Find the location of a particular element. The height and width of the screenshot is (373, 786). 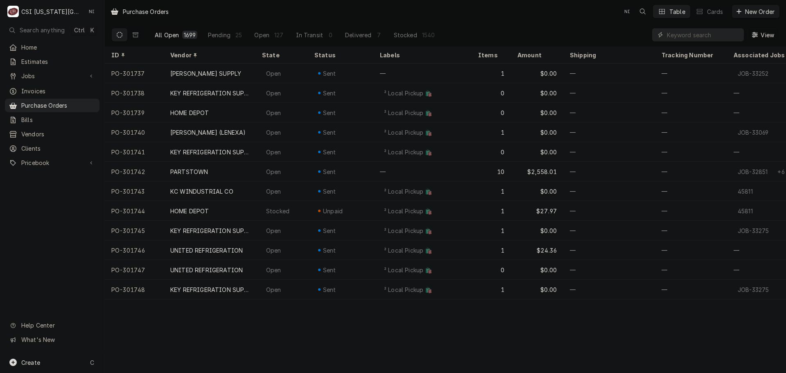

a: Go to What's New is located at coordinates (52, 339).